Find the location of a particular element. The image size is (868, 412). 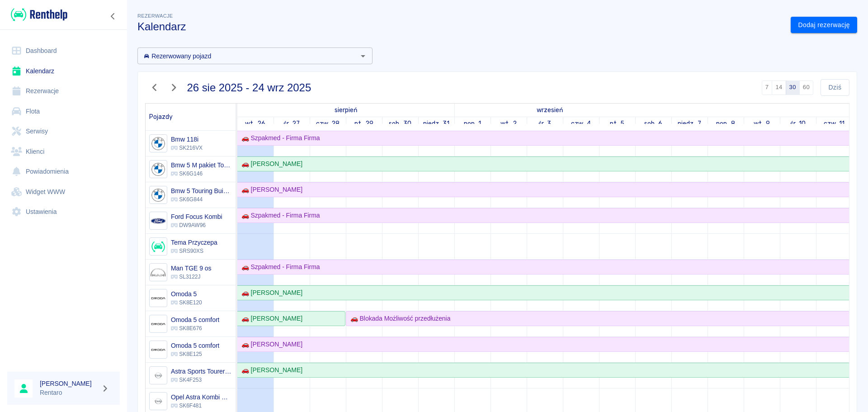

h6: Tema Przyczepa is located at coordinates (194, 242).